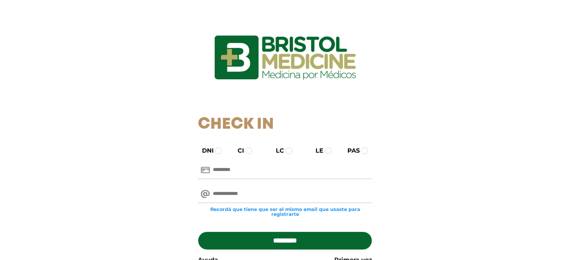  I want to click on label: LE, so click(316, 151).